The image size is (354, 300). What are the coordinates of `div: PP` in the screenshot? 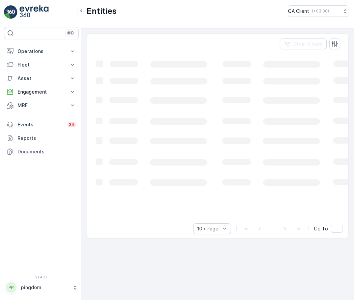 It's located at (11, 287).